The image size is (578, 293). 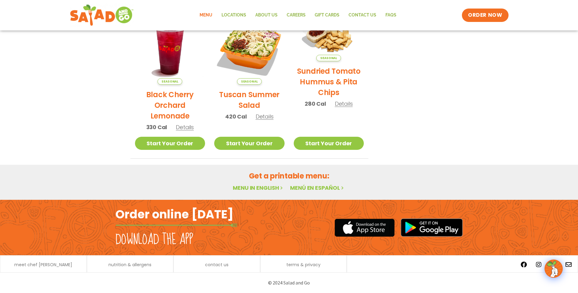 What do you see at coordinates (316, 104) in the screenshot?
I see `span: 280 Cal` at bounding box center [316, 104].